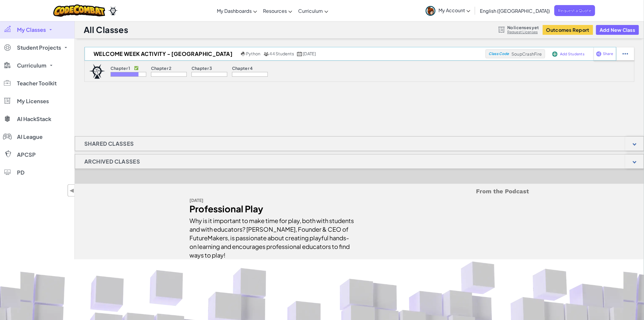 This screenshot has height=320, width=644. I want to click on h5: From the Podcast, so click(360, 191).